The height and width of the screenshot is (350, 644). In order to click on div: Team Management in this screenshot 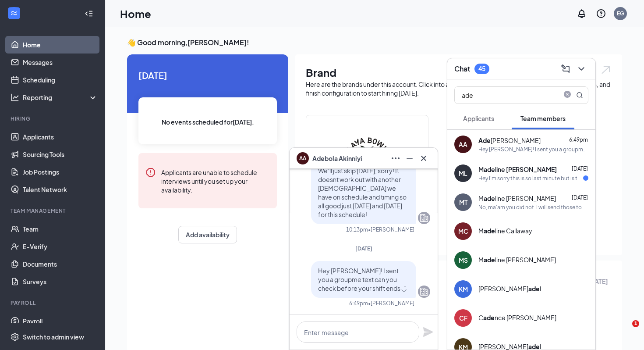, I will do `click(53, 210)`.